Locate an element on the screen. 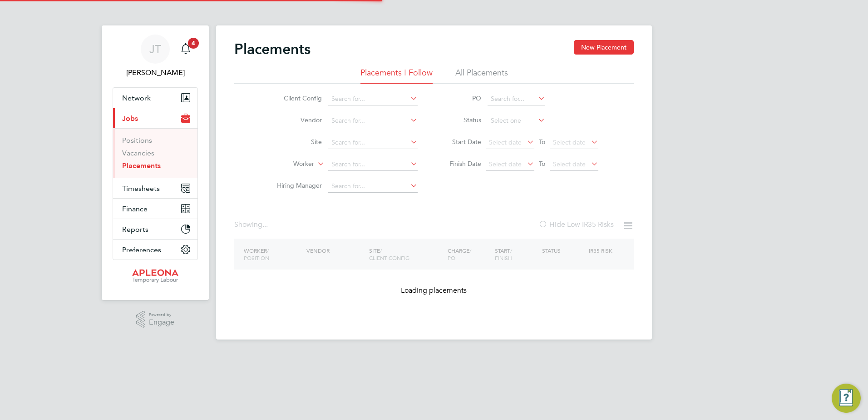 Image resolution: width=868 pixels, height=420 pixels. div: Showing is located at coordinates (252, 225).